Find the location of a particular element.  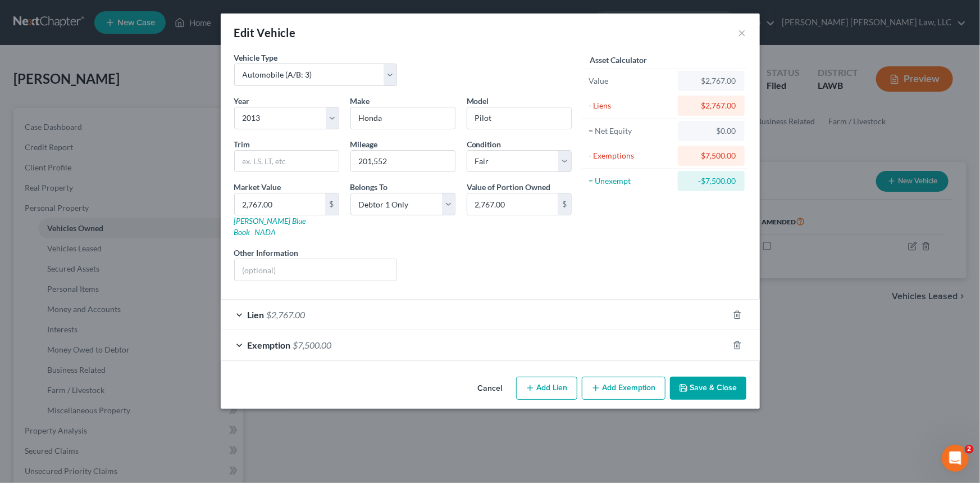

input: (optional) is located at coordinates (316, 270).